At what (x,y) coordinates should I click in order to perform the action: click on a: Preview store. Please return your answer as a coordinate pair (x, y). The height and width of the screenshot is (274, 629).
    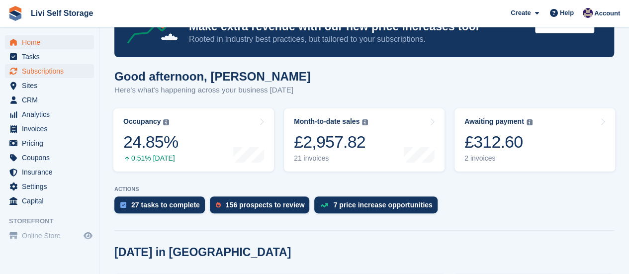
    Looking at the image, I should click on (88, 236).